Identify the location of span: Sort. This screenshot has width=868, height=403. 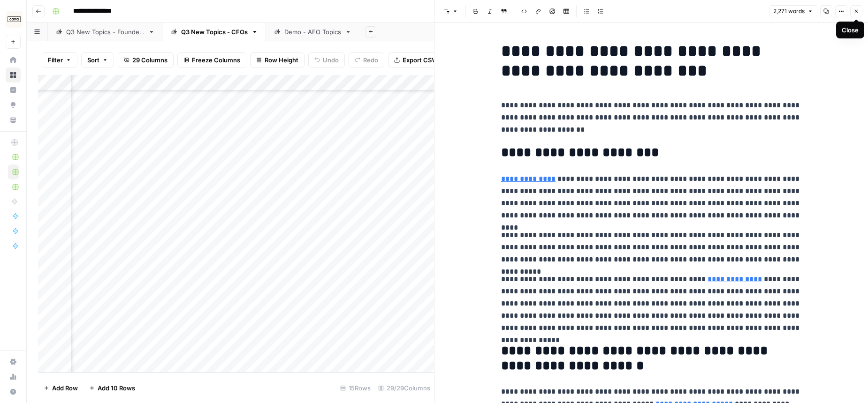
(94, 60).